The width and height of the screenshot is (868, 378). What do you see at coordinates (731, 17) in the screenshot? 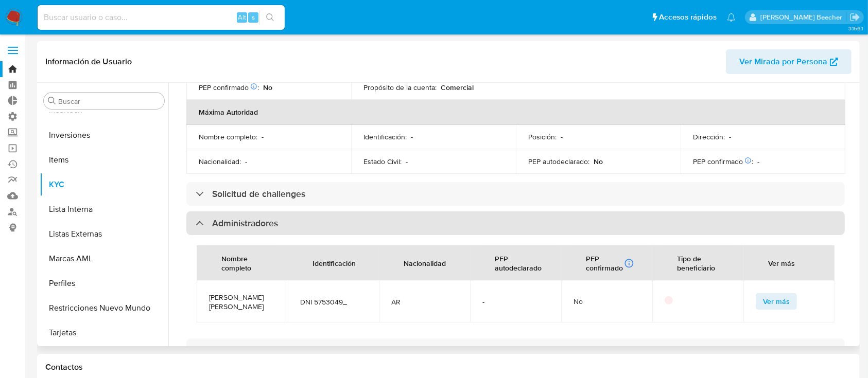
I see `a: Notificaciones` at bounding box center [731, 17].